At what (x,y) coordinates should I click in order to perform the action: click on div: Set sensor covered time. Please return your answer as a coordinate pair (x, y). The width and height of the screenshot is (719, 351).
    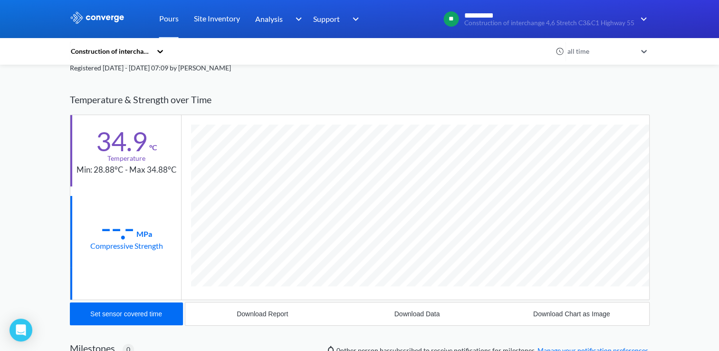
    Looking at the image, I should click on (126, 314).